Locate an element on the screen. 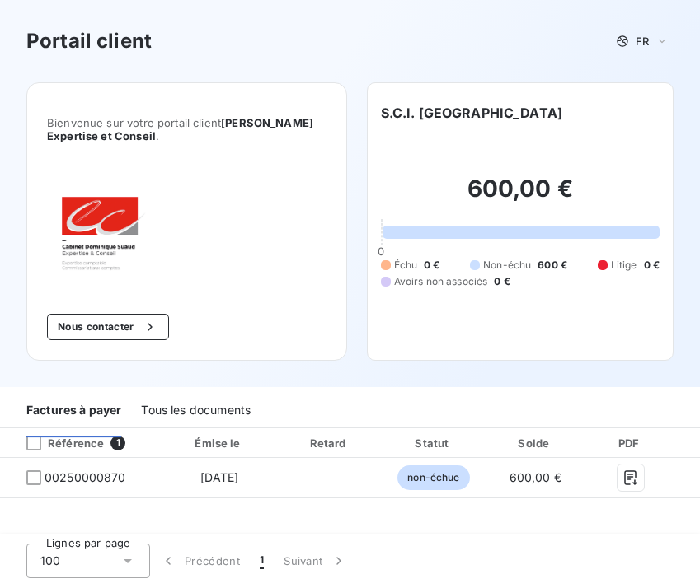 The height and width of the screenshot is (588, 700). span: Litige is located at coordinates (624, 266).